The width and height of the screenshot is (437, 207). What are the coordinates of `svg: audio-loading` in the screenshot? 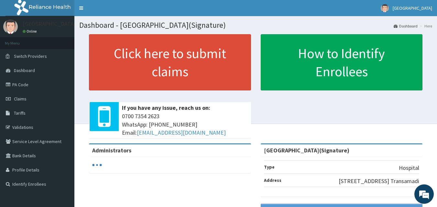 It's located at (97, 165).